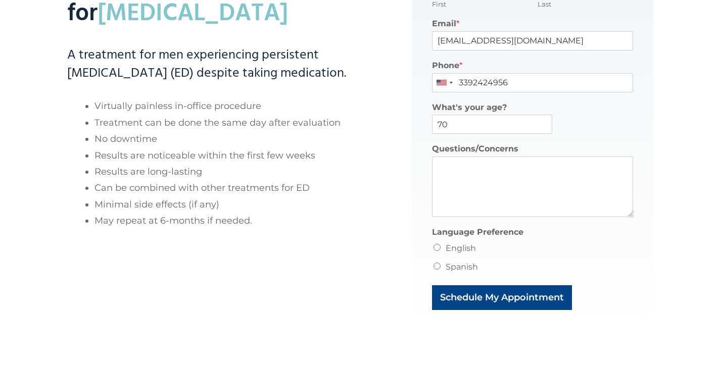 The height and width of the screenshot is (369, 720). What do you see at coordinates (444, 83) in the screenshot?
I see `div: United States: +1` at bounding box center [444, 83].